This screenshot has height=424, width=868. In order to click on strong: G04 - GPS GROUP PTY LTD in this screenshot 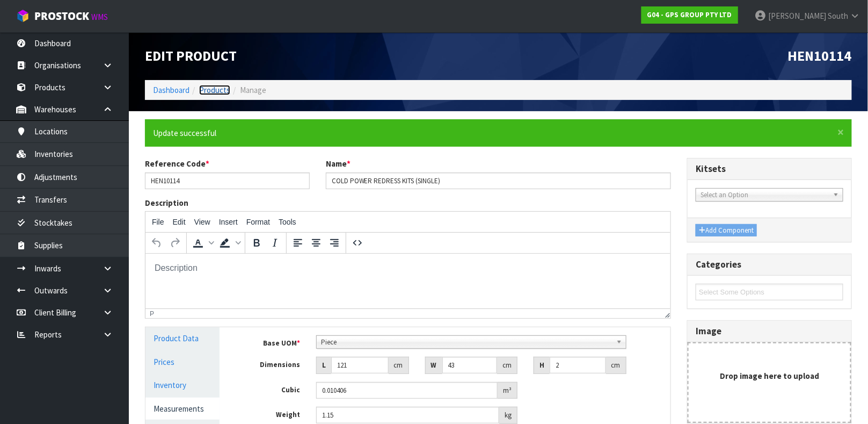, I will do `click(690, 14)`.